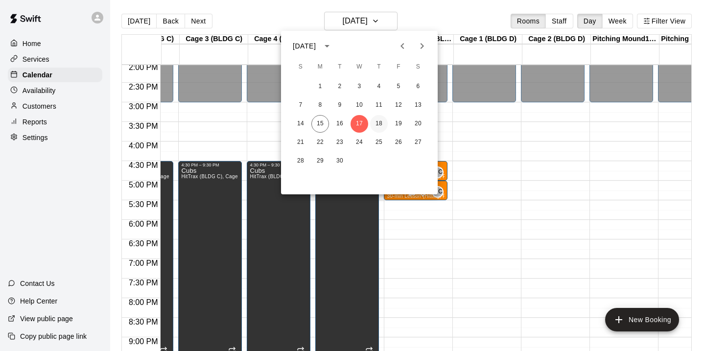  Describe the element at coordinates (300, 124) in the screenshot. I see `button: 14` at that location.